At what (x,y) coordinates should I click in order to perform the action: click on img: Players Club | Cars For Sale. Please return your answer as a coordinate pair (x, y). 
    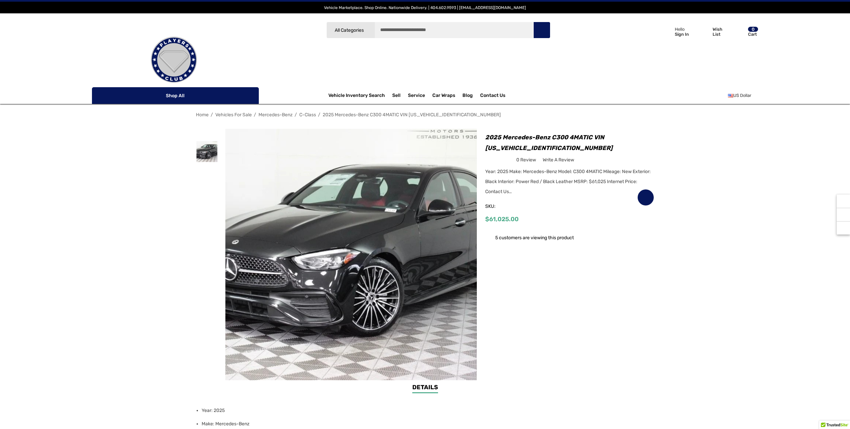
    Looking at the image, I should click on (174, 60).